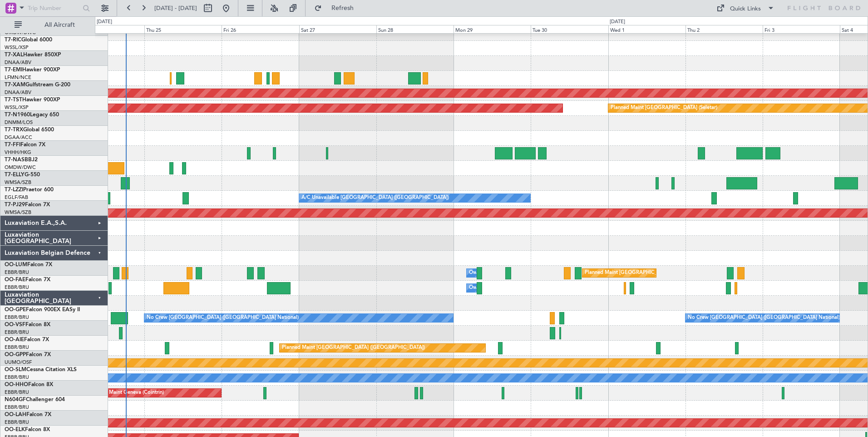  I want to click on a: T7-FFIFalcon 7X, so click(25, 145).